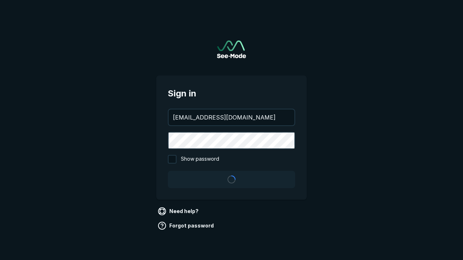 The height and width of the screenshot is (260, 463). Describe the element at coordinates (231, 49) in the screenshot. I see `a: Go to sign in` at that location.